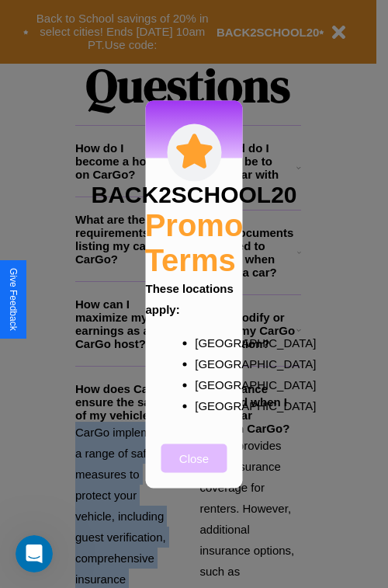 This screenshot has width=388, height=588. I want to click on h3: BACK2SCHOOL20, so click(193, 194).